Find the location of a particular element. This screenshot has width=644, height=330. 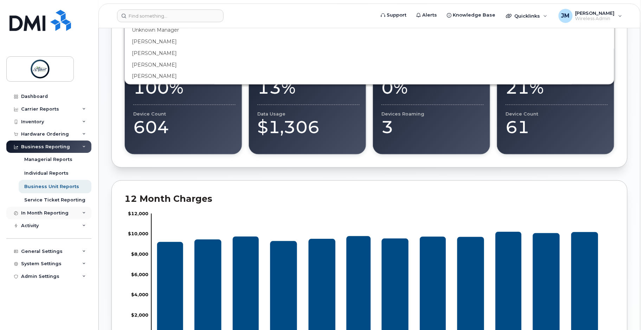

span: Wireless Admin is located at coordinates (595, 19).